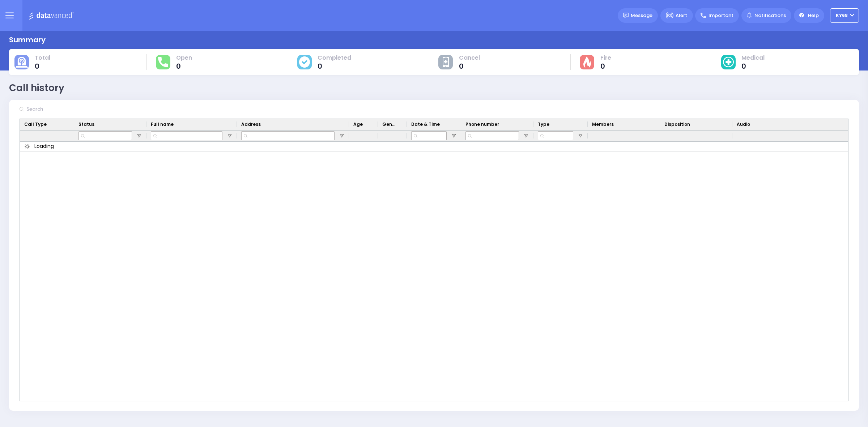 This screenshot has height=427, width=868. Describe the element at coordinates (21, 62) in the screenshot. I see `img: total-cause.svg` at that location.